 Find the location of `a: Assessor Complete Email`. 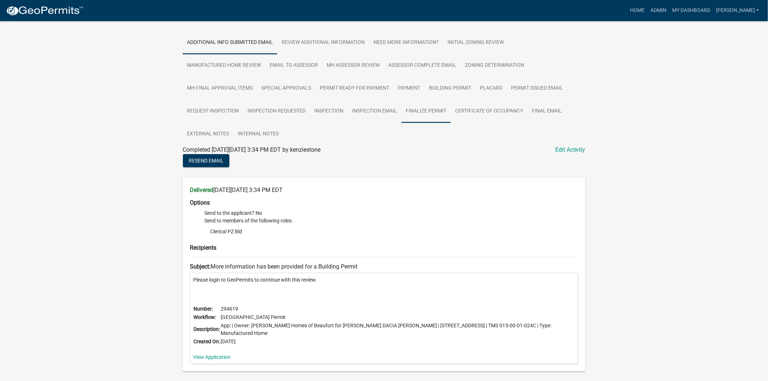

a: Assessor Complete Email is located at coordinates (422, 66).